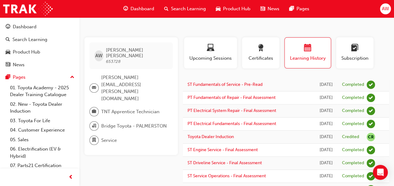 Image resolution: width=394 pixels, height=186 pixels. I want to click on a: 06. Electrification (EV & Hybrid), so click(42, 153).